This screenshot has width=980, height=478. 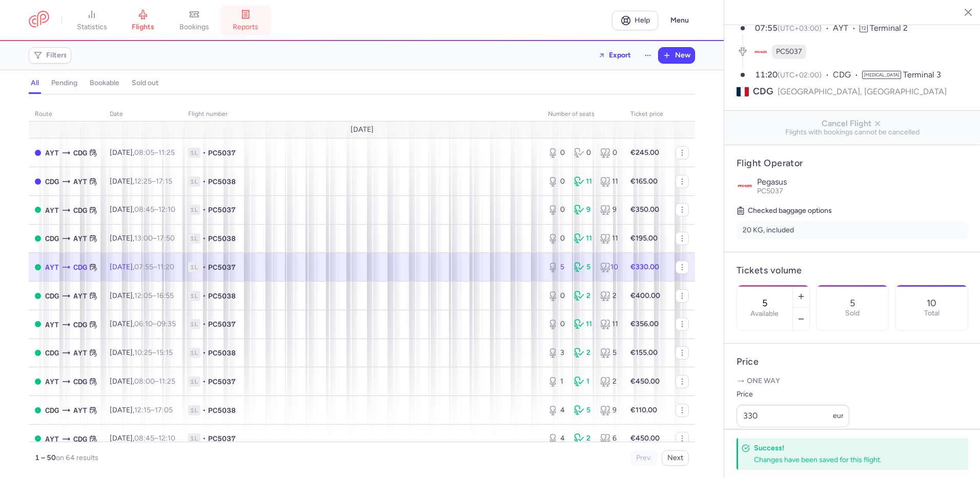 What do you see at coordinates (931, 313) in the screenshot?
I see `p: Total` at bounding box center [931, 313].